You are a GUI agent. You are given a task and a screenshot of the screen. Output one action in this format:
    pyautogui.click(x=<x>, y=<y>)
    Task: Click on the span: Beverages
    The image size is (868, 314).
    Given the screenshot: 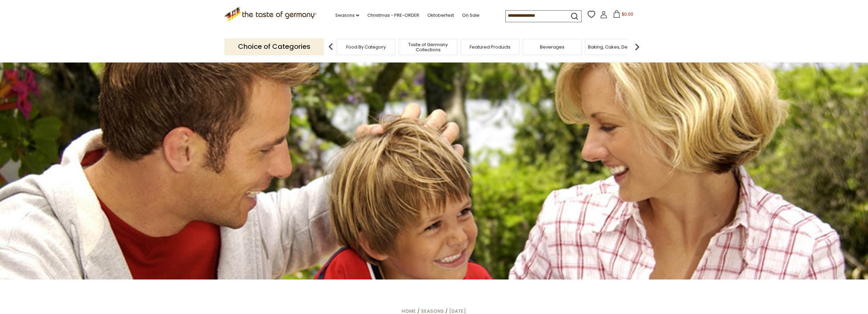 What is the action you would take?
    pyautogui.click(x=552, y=47)
    